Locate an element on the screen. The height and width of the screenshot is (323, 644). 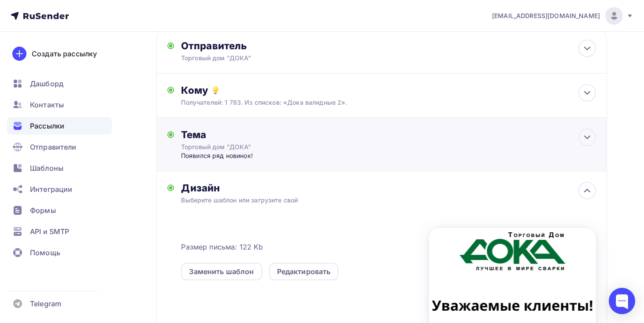
div: Заменить шаблон is located at coordinates (221, 271).